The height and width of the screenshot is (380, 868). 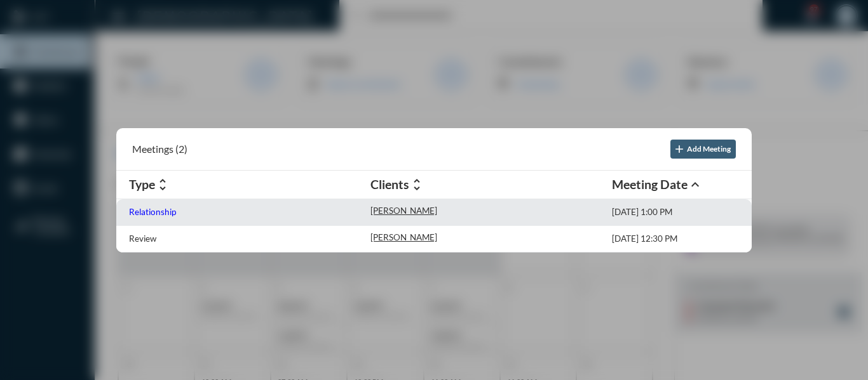 I want to click on h2: Meeting Date, so click(x=649, y=184).